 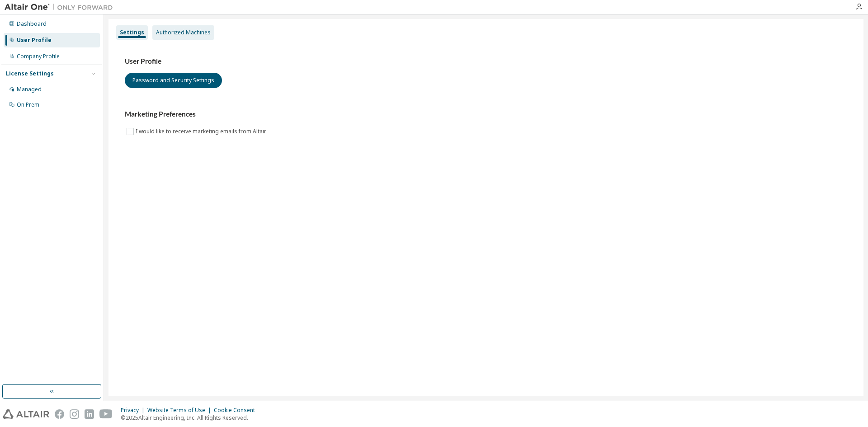 I want to click on div: Company Profile, so click(x=38, y=57).